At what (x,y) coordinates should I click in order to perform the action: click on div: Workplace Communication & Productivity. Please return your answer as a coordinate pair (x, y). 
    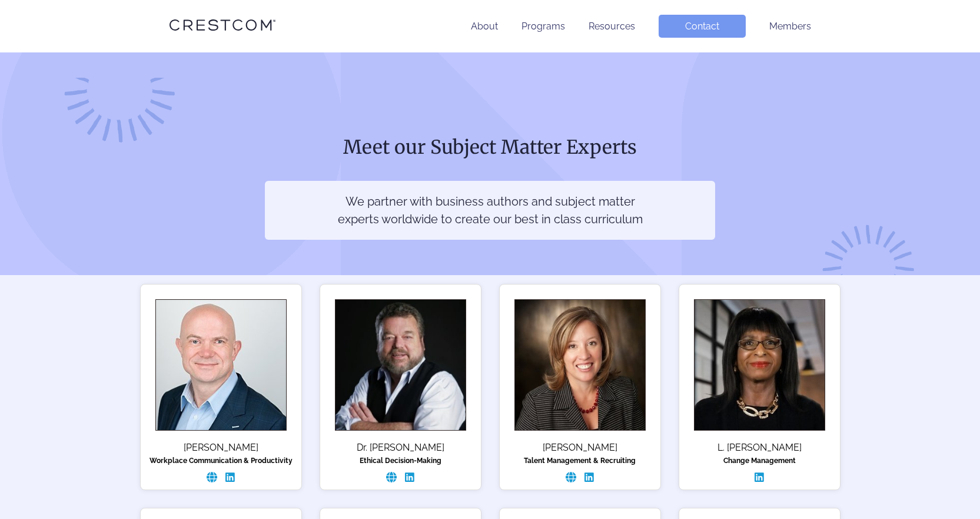
    Looking at the image, I should click on (221, 461).